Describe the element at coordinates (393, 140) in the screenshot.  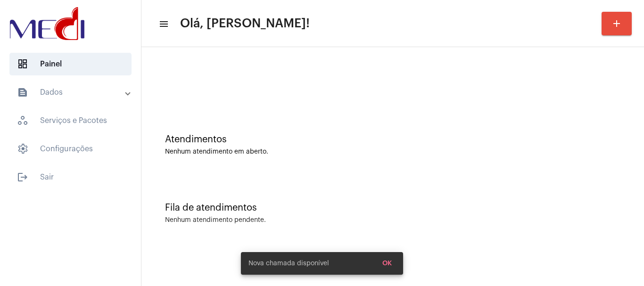
I see `div: Atendimentos` at that location.